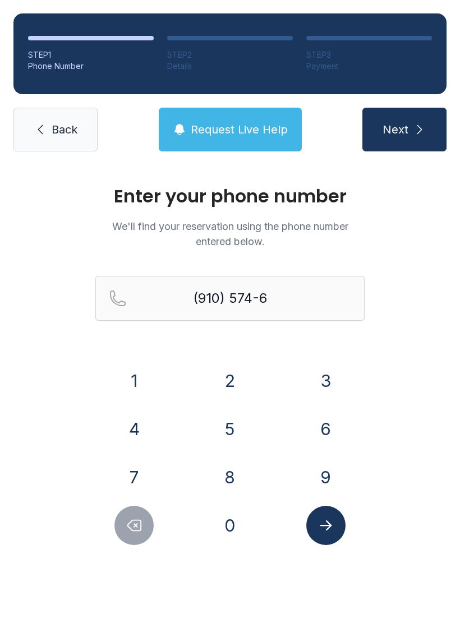 Image resolution: width=460 pixels, height=637 pixels. Describe the element at coordinates (395, 130) in the screenshot. I see `span: Next` at that location.